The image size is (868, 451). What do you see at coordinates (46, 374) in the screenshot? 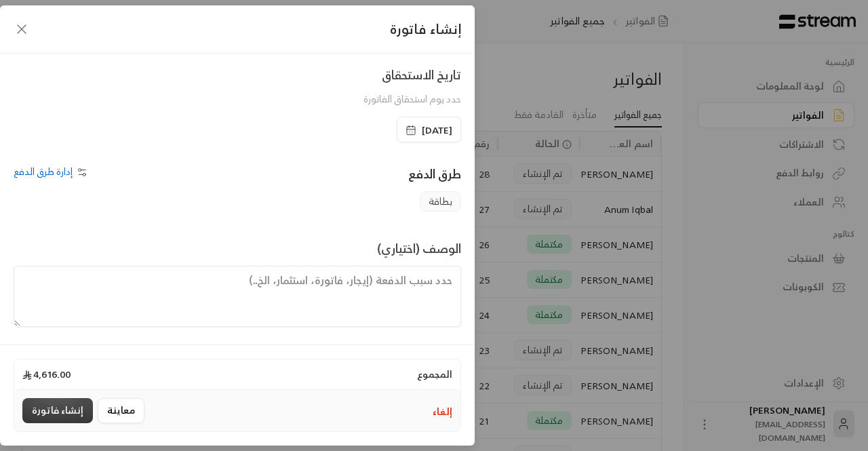
I see `span: 4,616.00` at bounding box center [46, 374].